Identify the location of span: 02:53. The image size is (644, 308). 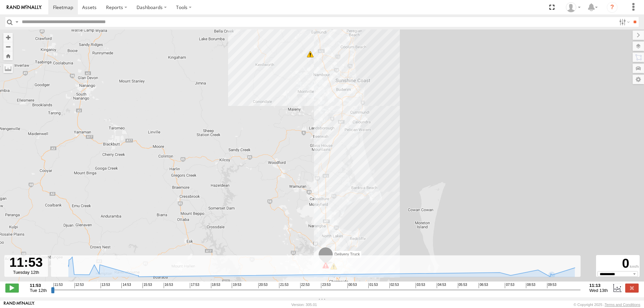
(394, 286).